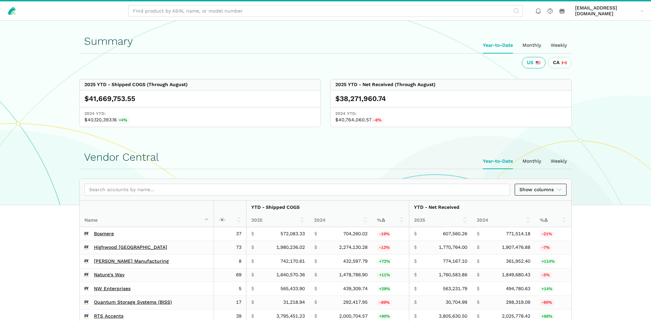 The height and width of the screenshot is (321, 651). I want to click on th: : activate to sort column ascending, so click(230, 214).